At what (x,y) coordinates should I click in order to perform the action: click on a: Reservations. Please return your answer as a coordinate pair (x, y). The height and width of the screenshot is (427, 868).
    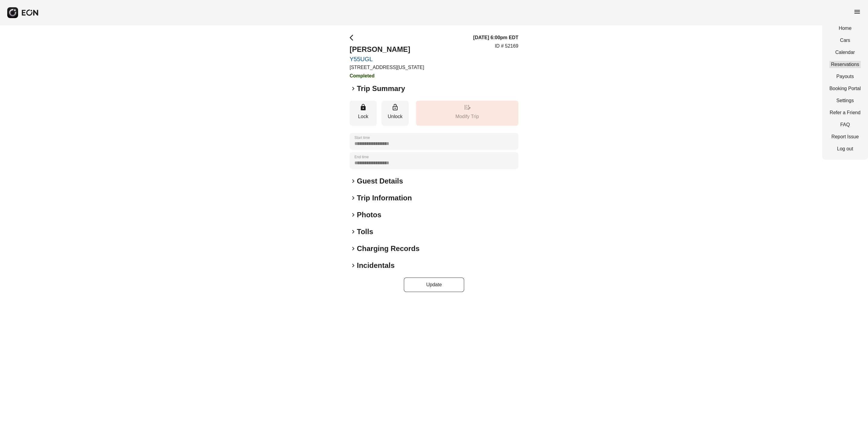
    Looking at the image, I should click on (845, 64).